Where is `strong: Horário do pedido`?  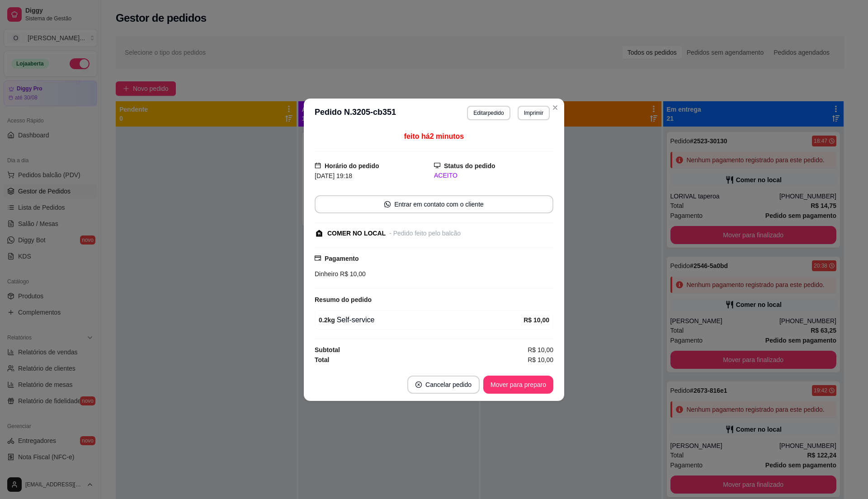 strong: Horário do pedido is located at coordinates (352, 165).